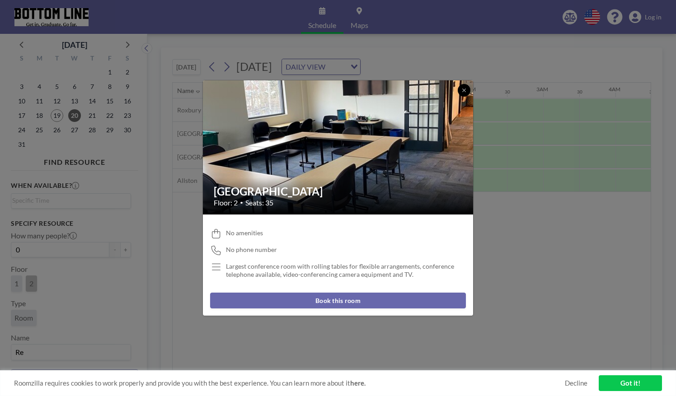 The width and height of the screenshot is (676, 396). Describe the element at coordinates (259, 203) in the screenshot. I see `span: Seats: 35` at that location.